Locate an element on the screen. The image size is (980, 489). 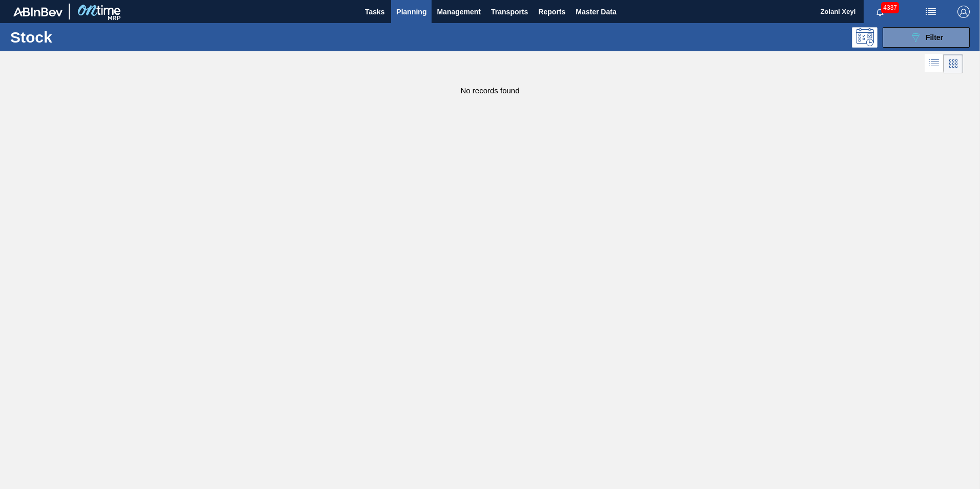
button: Notifications is located at coordinates (880, 12).